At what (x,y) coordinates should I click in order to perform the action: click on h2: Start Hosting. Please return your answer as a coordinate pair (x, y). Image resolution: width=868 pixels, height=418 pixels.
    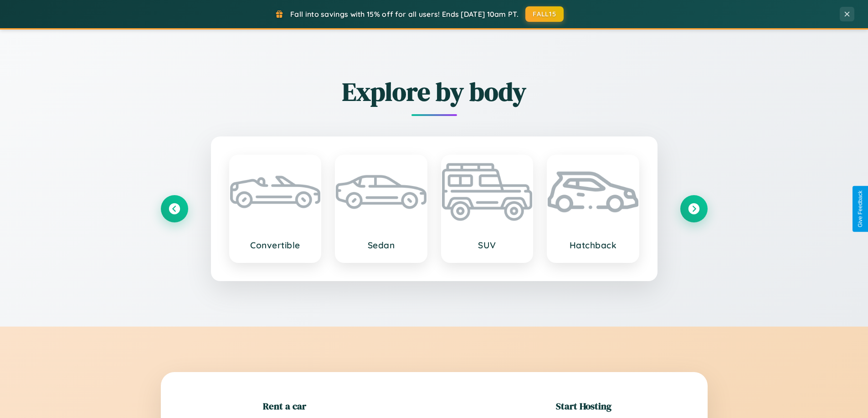
    Looking at the image, I should click on (583, 406).